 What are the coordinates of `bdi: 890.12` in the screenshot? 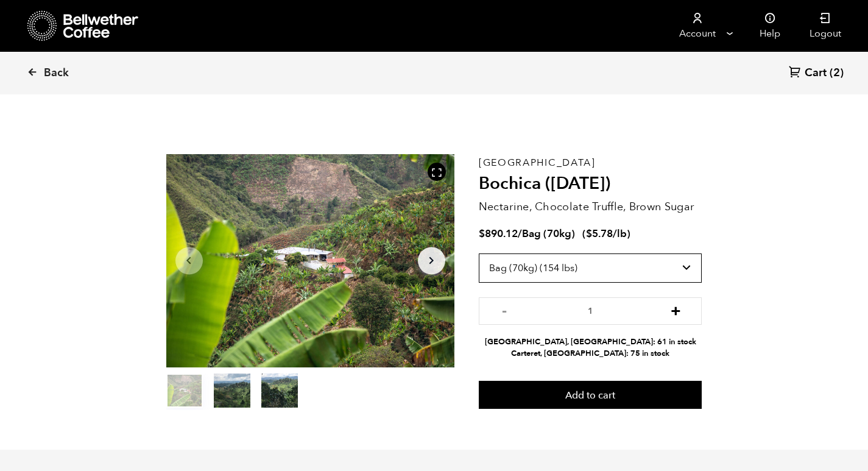 It's located at (499, 234).